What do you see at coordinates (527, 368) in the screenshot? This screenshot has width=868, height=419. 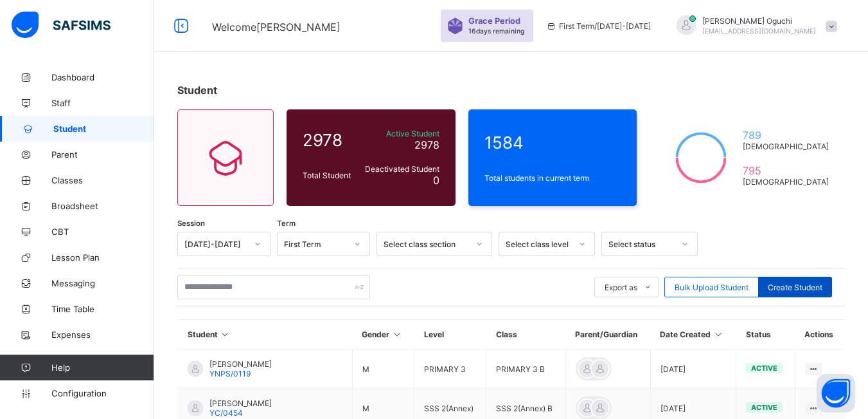 I see `td: PRIMARY 3 B` at bounding box center [527, 368].